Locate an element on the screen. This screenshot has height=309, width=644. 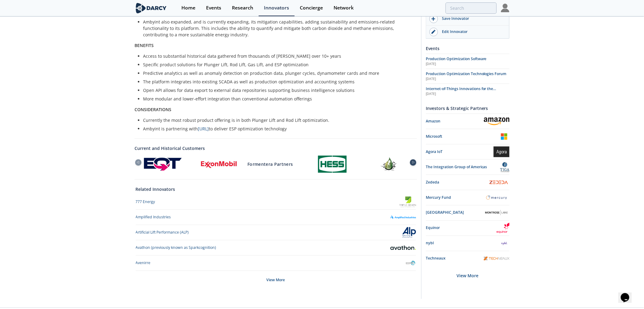
a: Related Innovators is located at coordinates (156, 189).